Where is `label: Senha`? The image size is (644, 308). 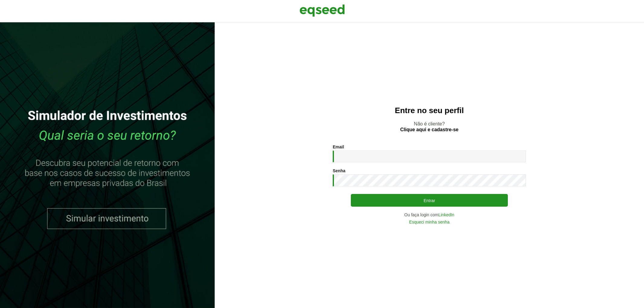
label: Senha is located at coordinates (339, 171).